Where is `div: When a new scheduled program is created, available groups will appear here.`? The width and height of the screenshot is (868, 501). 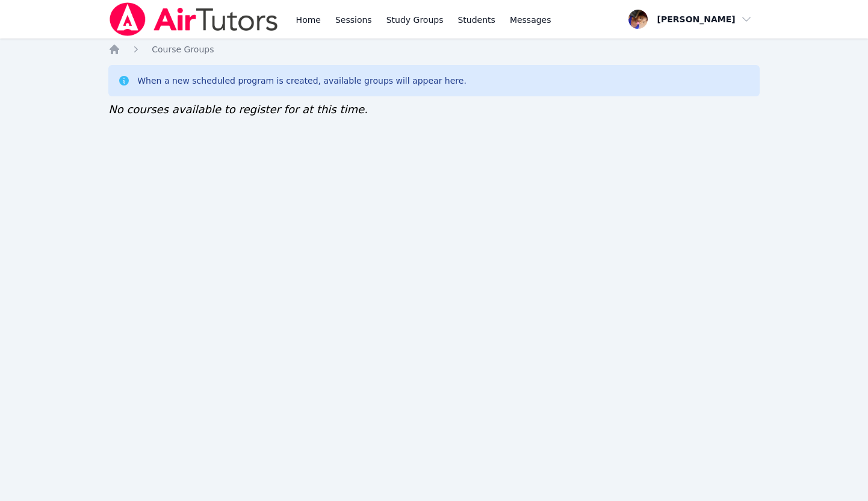
div: When a new scheduled program is created, available groups will appear here. is located at coordinates (301, 80).